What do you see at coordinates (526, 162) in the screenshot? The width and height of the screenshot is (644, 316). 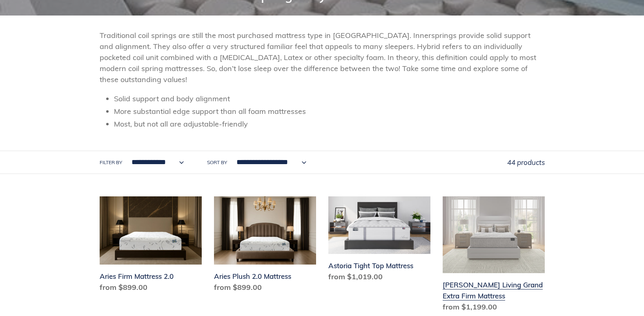 I see `span: 44 products` at bounding box center [526, 162].